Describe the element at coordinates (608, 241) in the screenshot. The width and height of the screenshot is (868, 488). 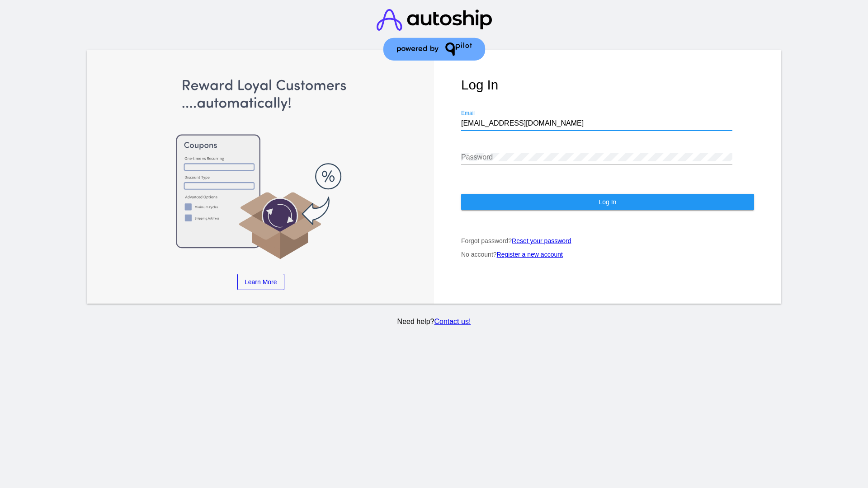
I see `p: Forgot password?` at that location.